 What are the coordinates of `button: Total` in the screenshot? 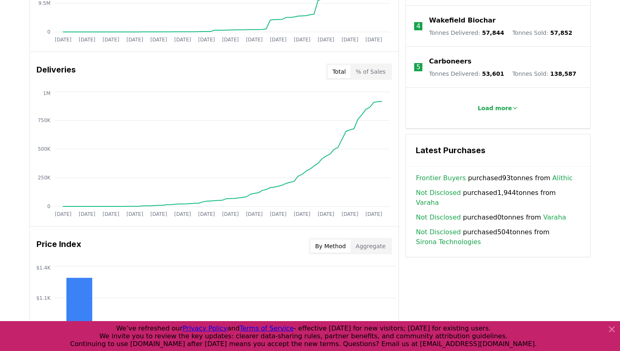 It's located at (339, 72).